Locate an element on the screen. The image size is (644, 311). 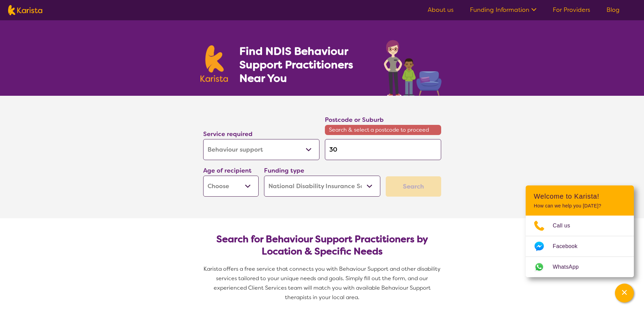
label: Age of recipient is located at coordinates (227, 170).